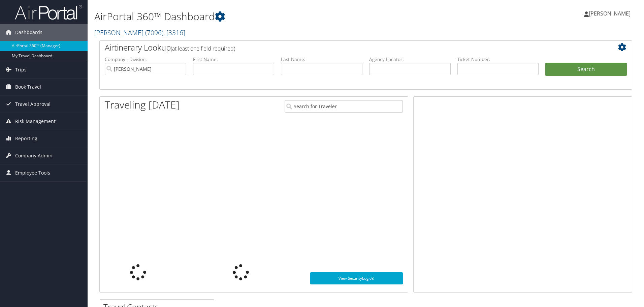 The height and width of the screenshot is (307, 644). Describe the element at coordinates (586, 69) in the screenshot. I see `button: Search` at that location.